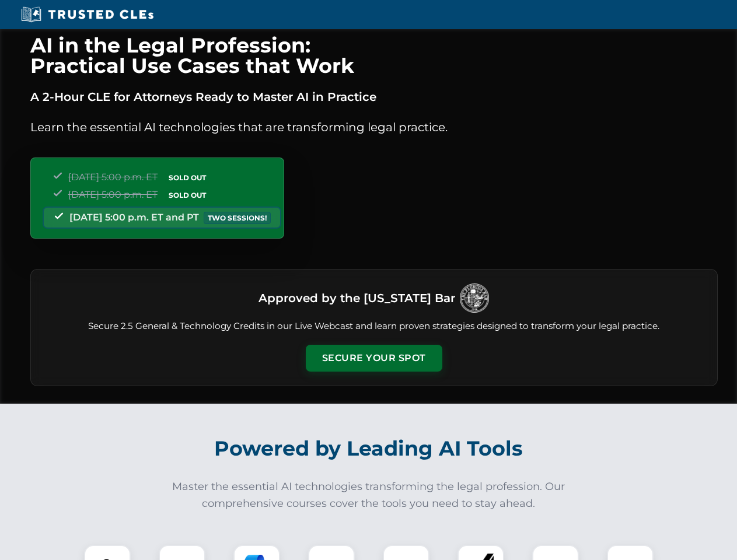  I want to click on p: A 2-Hour CLE for Attorneys Ready to Master AI in Practice, so click(374, 97).